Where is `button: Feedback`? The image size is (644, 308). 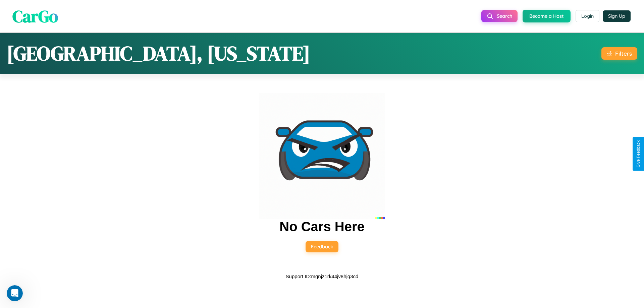
button: Feedback is located at coordinates (322, 246).